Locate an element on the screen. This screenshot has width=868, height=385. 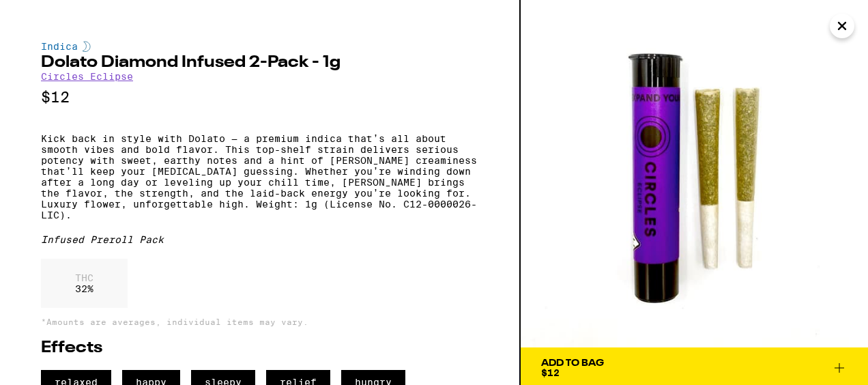
h2: Dolato Diamond Infused 2-Pack - 1g is located at coordinates (259, 63).